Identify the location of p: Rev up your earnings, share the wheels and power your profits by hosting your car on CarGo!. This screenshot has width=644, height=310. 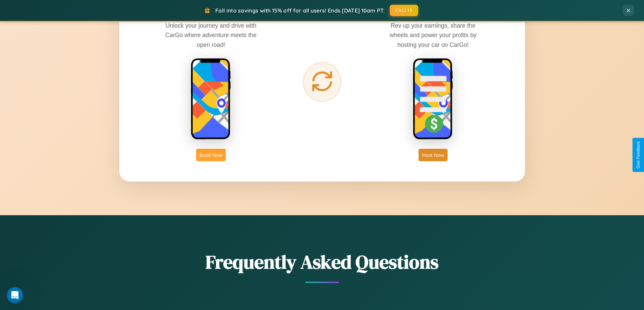
(433, 35).